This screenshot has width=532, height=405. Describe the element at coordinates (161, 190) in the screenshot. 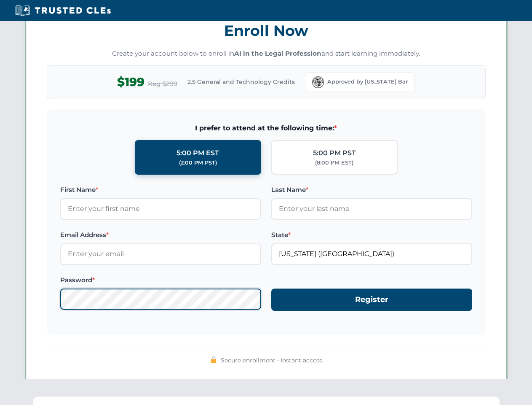

I see `label: First Name` at that location.